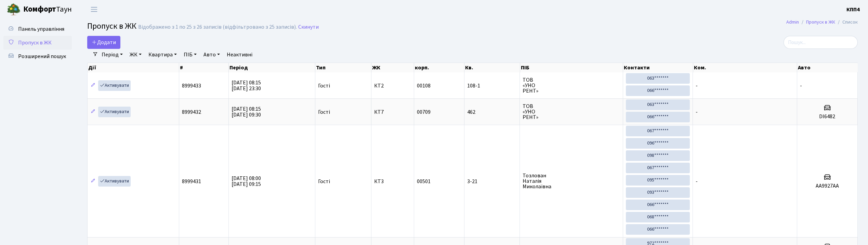 This screenshot has width=868, height=245. What do you see at coordinates (658, 68) in the screenshot?
I see `th: Контакти` at bounding box center [658, 68].